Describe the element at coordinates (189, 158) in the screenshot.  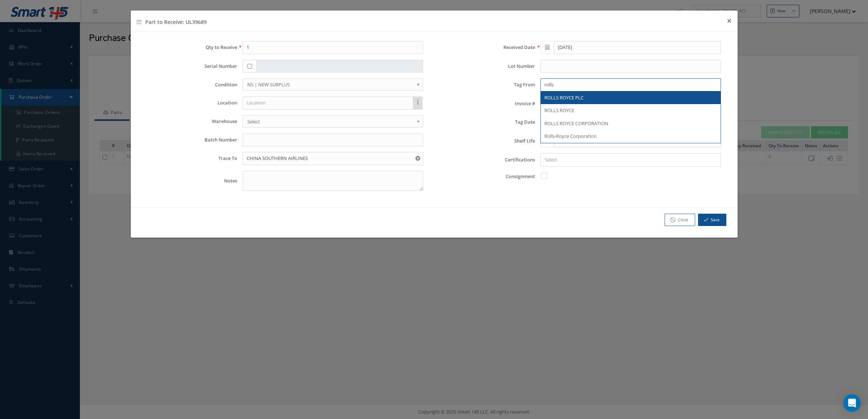
I see `label: Trace To` at that location.